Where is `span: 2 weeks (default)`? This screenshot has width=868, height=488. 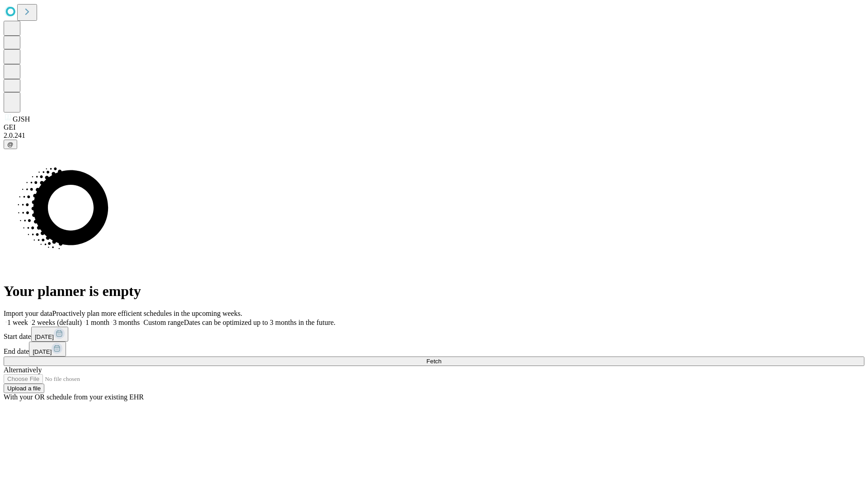 span: 2 weeks (default) is located at coordinates (57, 322).